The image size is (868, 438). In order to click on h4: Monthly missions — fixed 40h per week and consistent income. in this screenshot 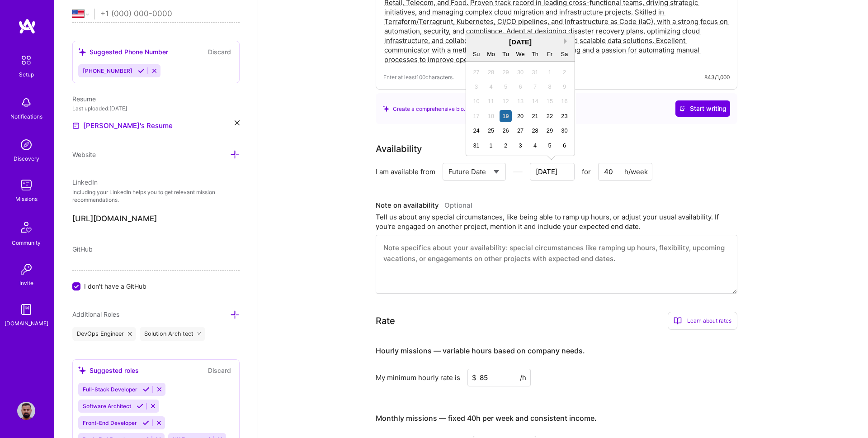, I will do `click(486, 418)`.